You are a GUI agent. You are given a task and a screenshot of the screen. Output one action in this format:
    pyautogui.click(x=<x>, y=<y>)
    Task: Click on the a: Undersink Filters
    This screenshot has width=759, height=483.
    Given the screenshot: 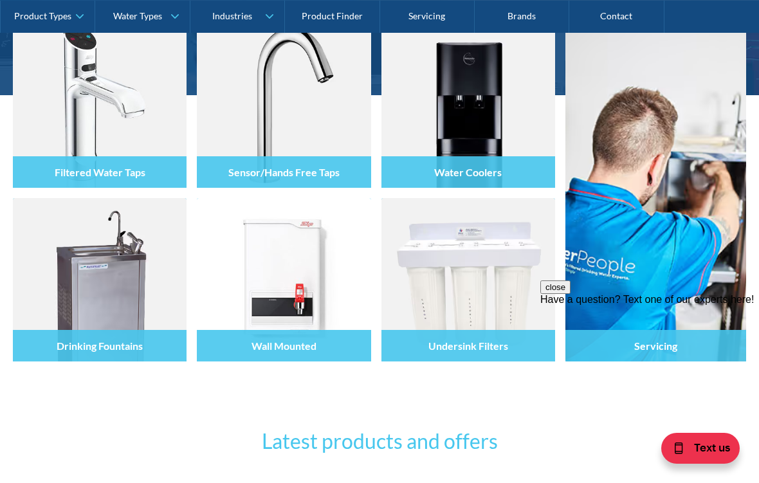 What is the action you would take?
    pyautogui.click(x=468, y=280)
    